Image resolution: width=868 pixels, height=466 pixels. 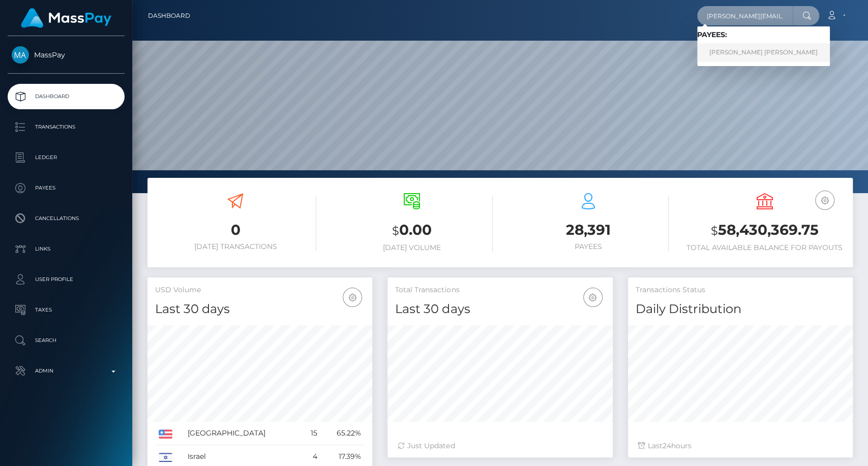 I want to click on p: Payees, so click(x=66, y=188).